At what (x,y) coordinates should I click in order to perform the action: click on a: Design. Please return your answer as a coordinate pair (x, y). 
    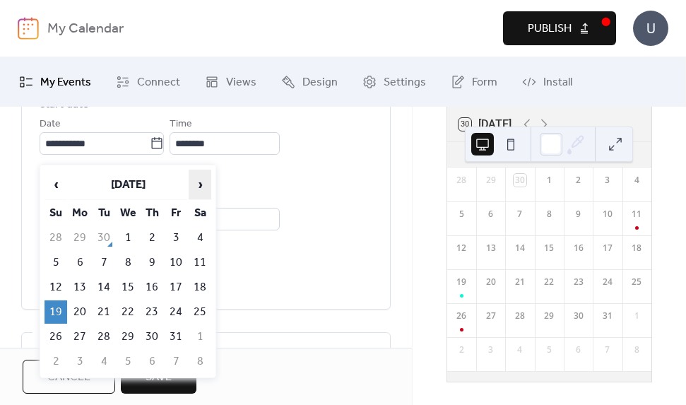
    Looking at the image, I should click on (310, 82).